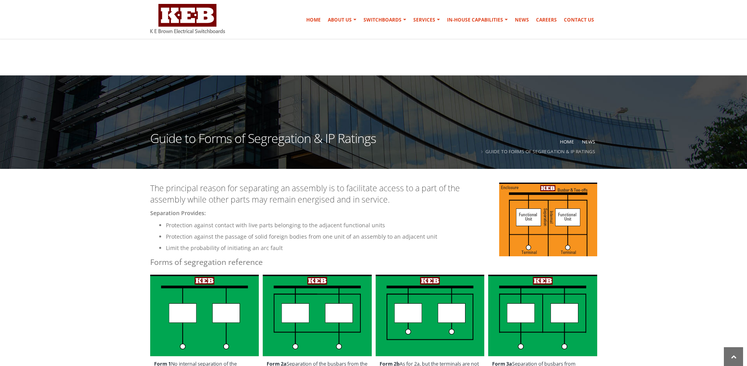 The width and height of the screenshot is (747, 366). I want to click on h4: Forms of segregation reference, so click(374, 262).